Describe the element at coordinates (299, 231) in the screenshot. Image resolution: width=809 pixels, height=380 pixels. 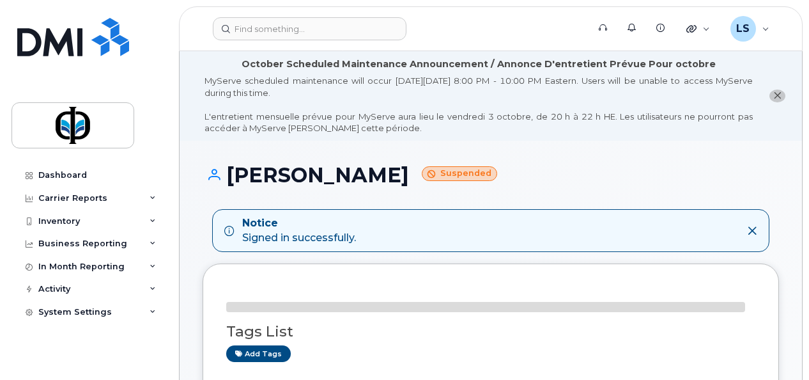
I see `div: Signed in successfully.` at that location.